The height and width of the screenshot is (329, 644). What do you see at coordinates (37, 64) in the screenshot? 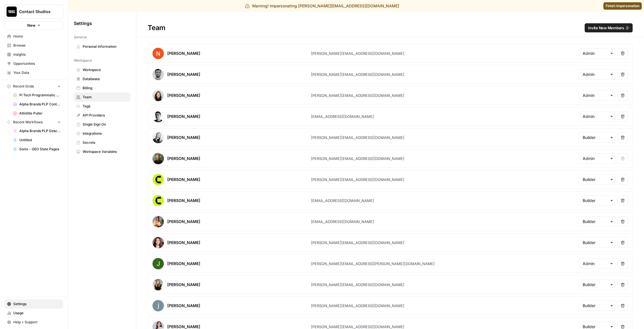
I see `span: Opportunities` at bounding box center [37, 64].